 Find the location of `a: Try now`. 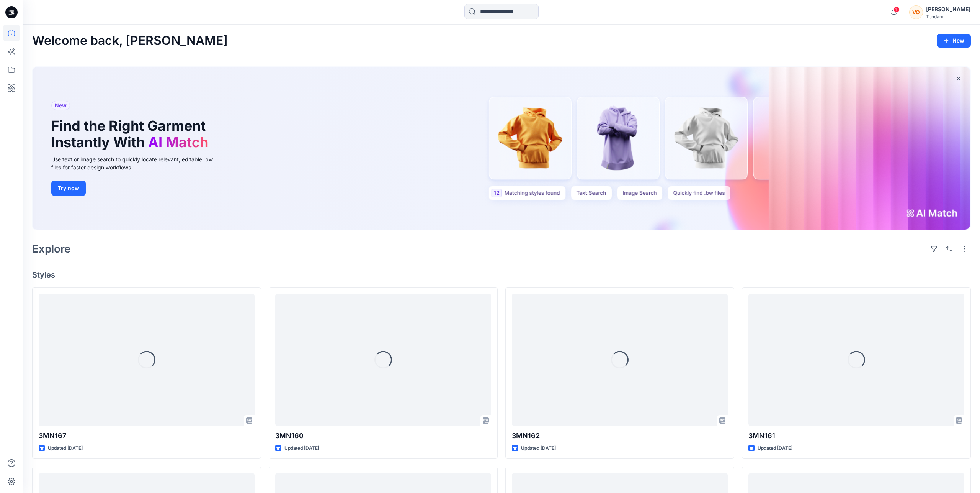

a: Try now is located at coordinates (68, 188).